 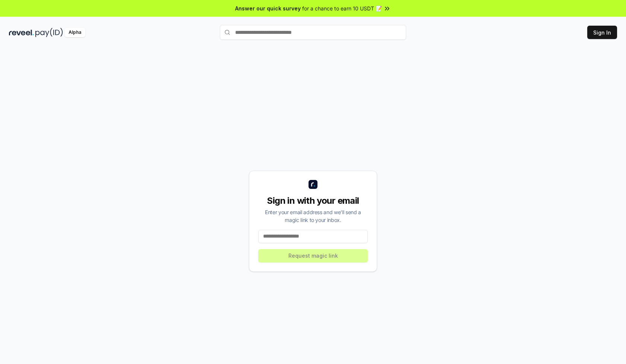 I want to click on img: logo_small, so click(x=313, y=184).